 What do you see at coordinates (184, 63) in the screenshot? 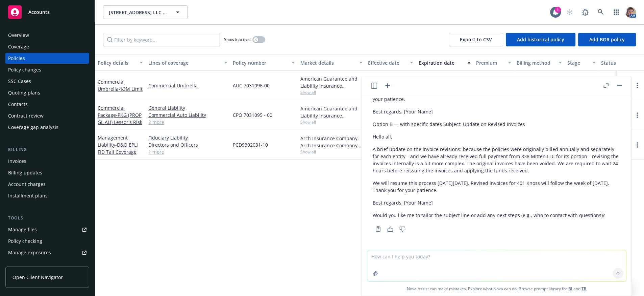
I see `div: Lines of coverage` at bounding box center [184, 63].